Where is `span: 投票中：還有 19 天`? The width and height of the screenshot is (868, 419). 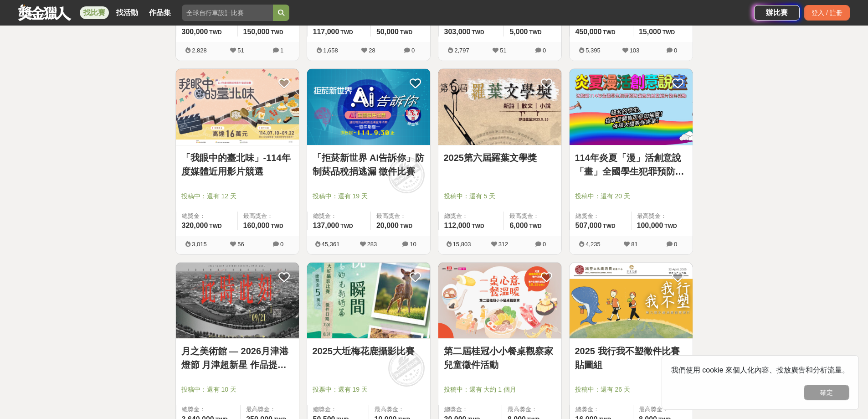
span: 投票中：還有 19 天 is located at coordinates (369, 389).